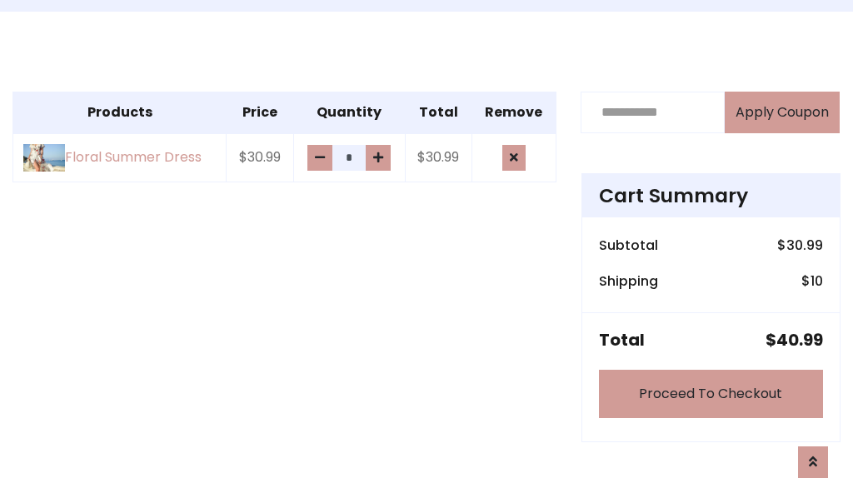 The image size is (853, 503). I want to click on th: Quantity, so click(349, 113).